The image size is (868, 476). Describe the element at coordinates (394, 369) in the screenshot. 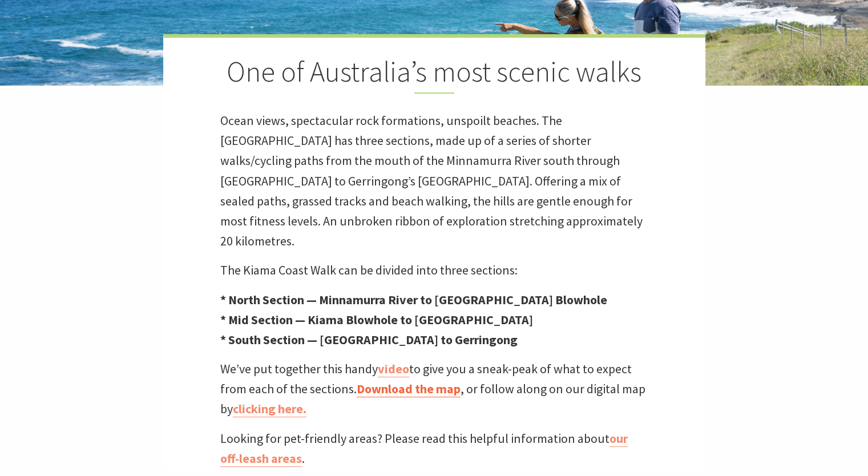

I see `a: video` at that location.